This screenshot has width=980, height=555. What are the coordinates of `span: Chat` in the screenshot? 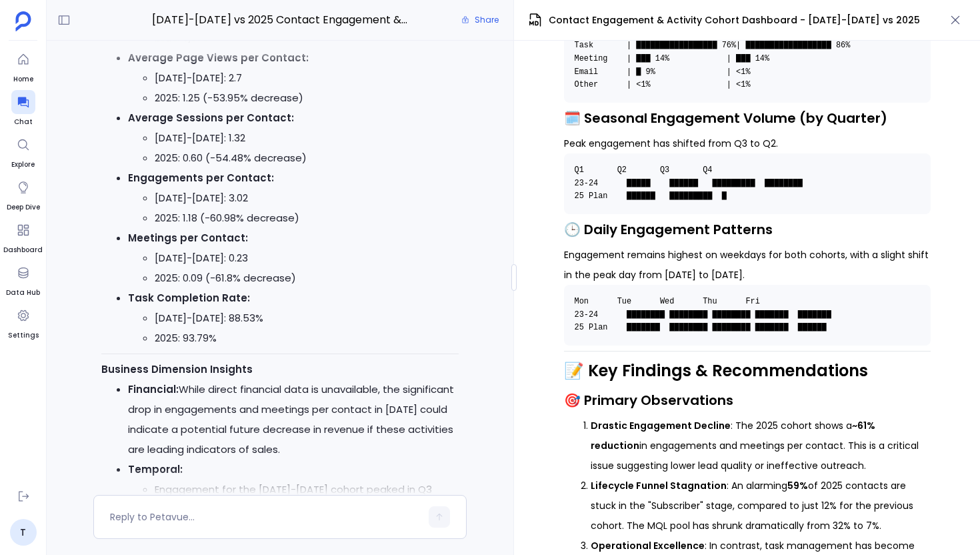 It's located at (23, 122).